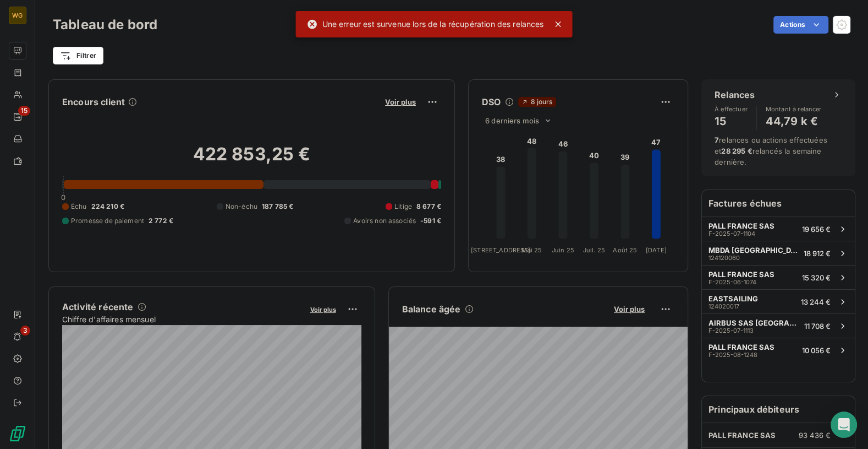  Describe the element at coordinates (816, 277) in the screenshot. I see `span: 15 320 €` at that location.